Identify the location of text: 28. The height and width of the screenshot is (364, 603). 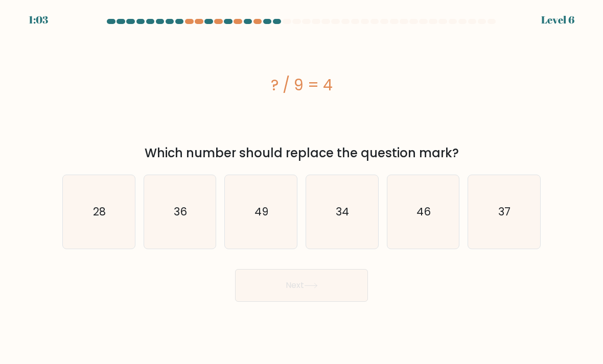
(99, 212).